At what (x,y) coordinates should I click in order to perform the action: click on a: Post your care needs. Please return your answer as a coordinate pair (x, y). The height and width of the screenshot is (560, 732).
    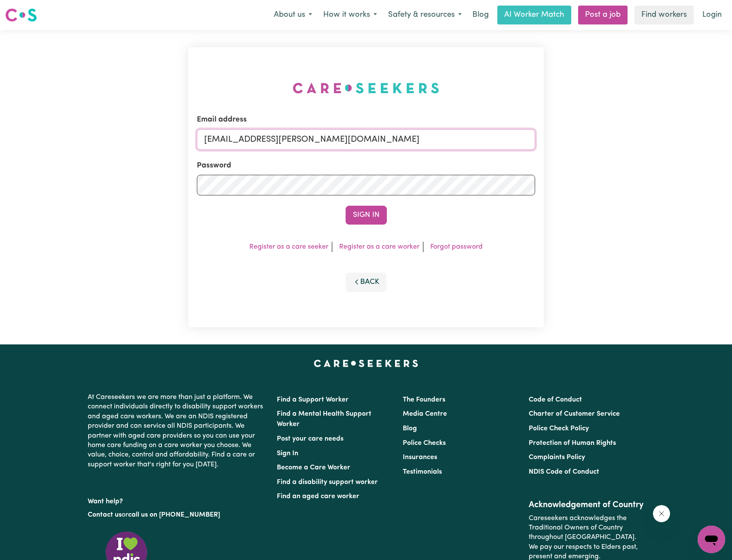
    Looking at the image, I should click on (309, 439).